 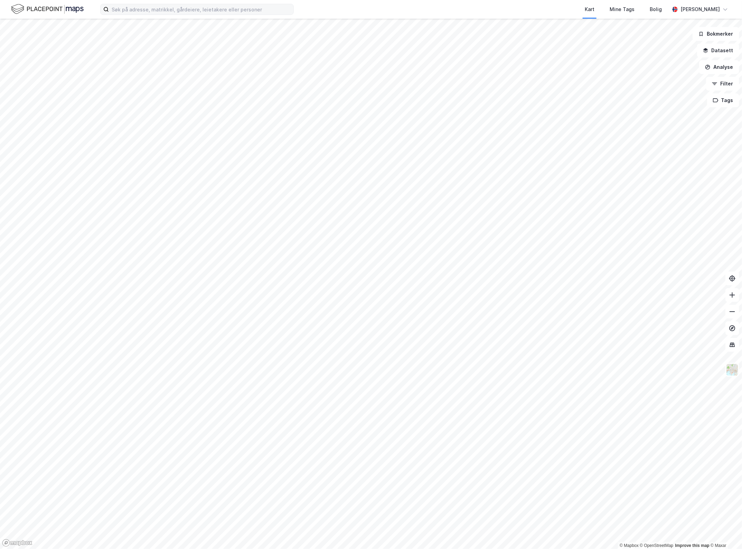 I want to click on a: Improve this map, so click(x=693, y=545).